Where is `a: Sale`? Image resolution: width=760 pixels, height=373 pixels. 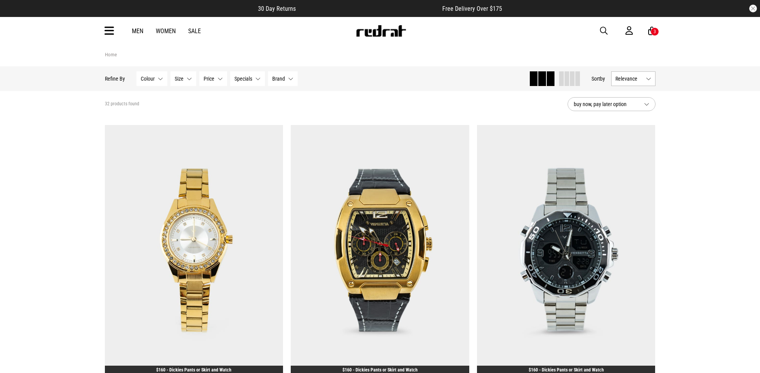 a: Sale is located at coordinates (194, 31).